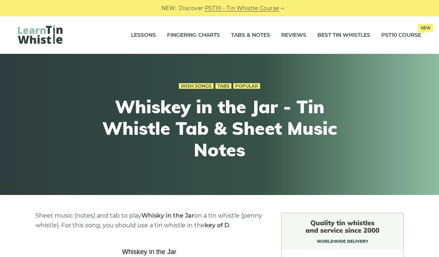 The width and height of the screenshot is (439, 257). I want to click on a: Fingering Charts, so click(193, 35).